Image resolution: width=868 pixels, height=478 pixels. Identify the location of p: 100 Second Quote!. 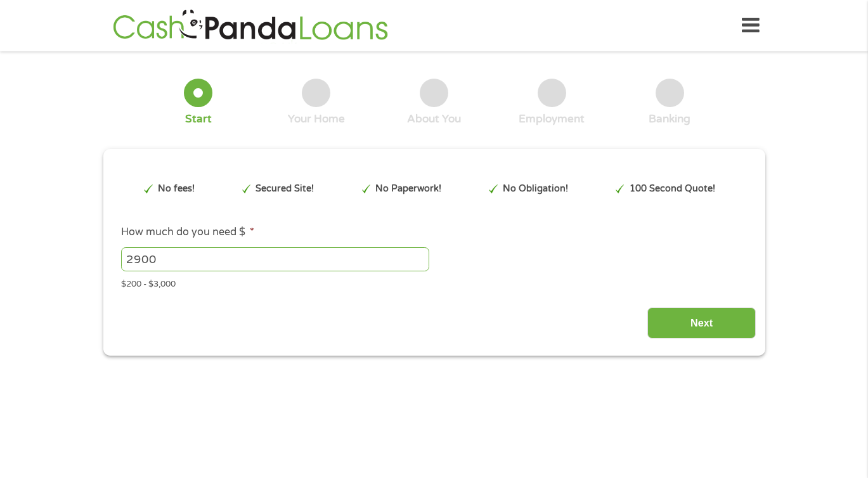
(672, 189).